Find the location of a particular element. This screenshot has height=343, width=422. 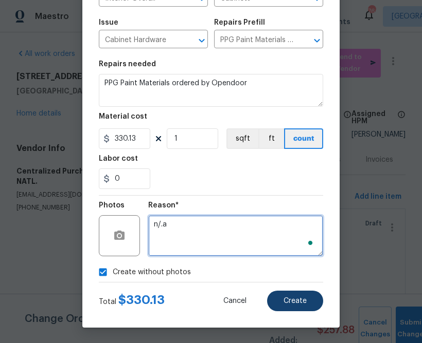

h5: Photos is located at coordinates (112, 206).